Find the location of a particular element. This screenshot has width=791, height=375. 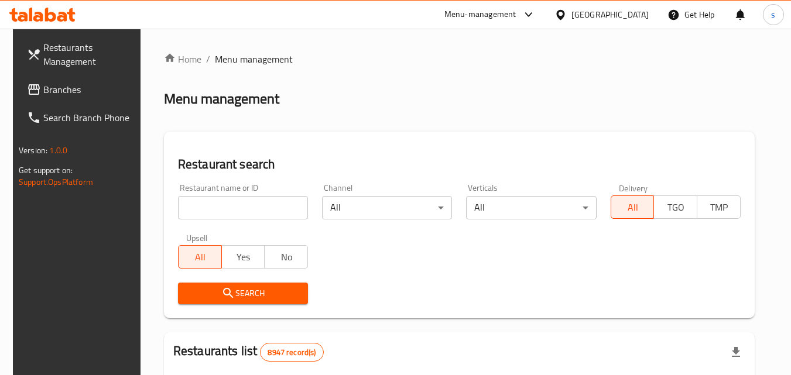

span: No is located at coordinates (286, 257).